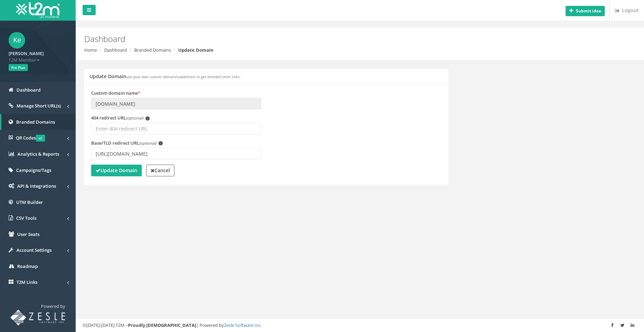 Image resolution: width=644 pixels, height=332 pixels. I want to click on span: API & Integrations, so click(36, 186).